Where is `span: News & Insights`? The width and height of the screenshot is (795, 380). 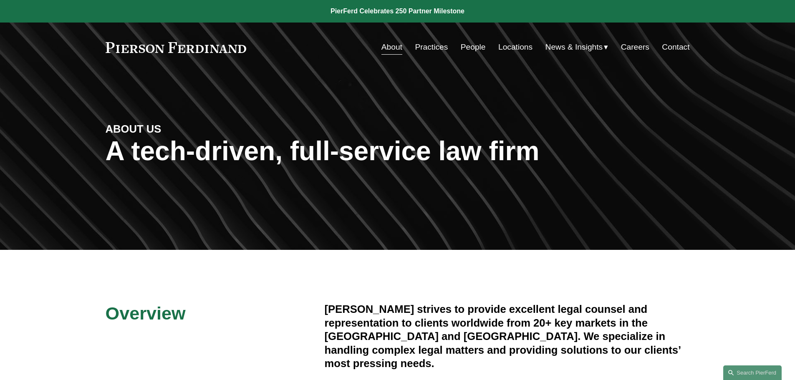 span: News & Insights is located at coordinates (574, 47).